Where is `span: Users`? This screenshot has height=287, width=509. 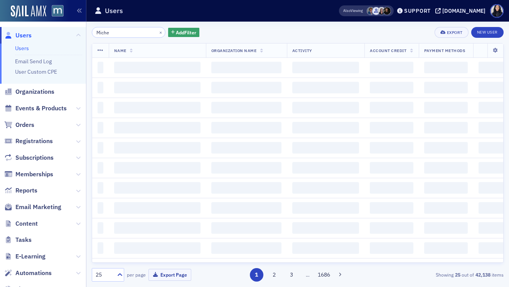 span: Users is located at coordinates (23, 35).